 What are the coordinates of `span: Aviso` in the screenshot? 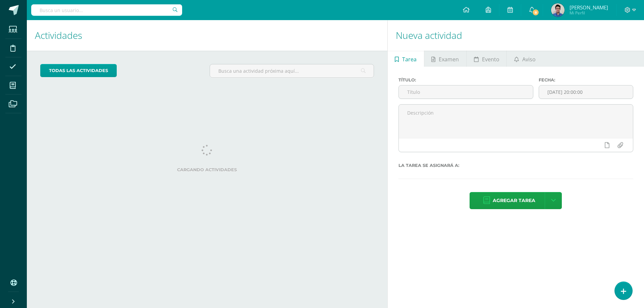 It's located at (529, 59).